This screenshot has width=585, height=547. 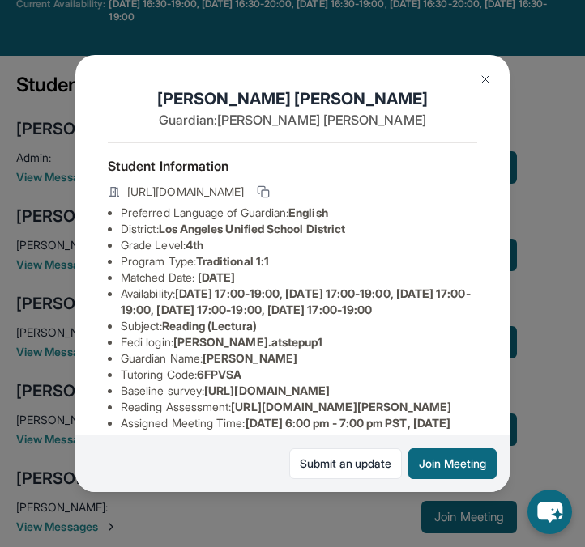 I want to click on span: 4th, so click(x=194, y=245).